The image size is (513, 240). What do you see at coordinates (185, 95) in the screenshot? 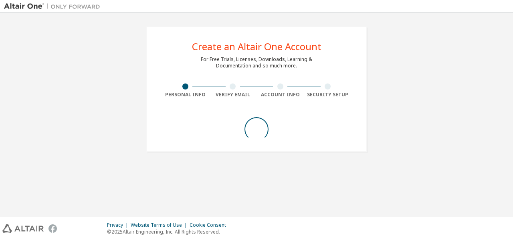
I see `div: Personal Info` at bounding box center [185, 95].